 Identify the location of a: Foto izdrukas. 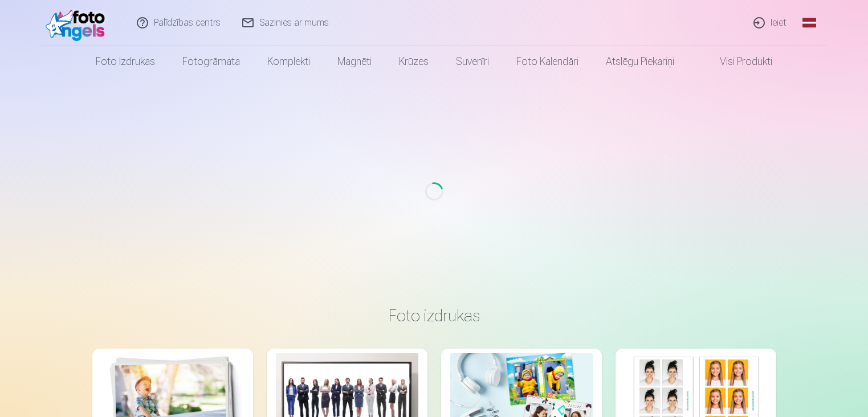
(126, 61).